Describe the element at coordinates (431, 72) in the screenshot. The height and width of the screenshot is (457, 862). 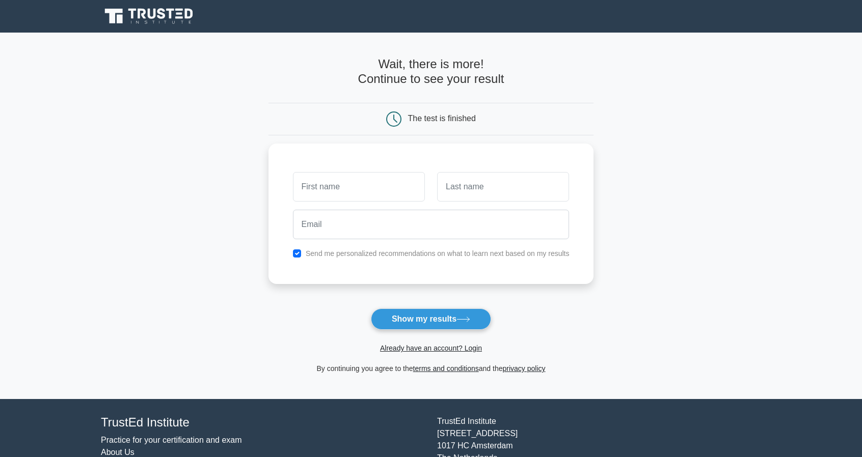
I see `h4: Wait, there is more! Continue to see your result` at that location.